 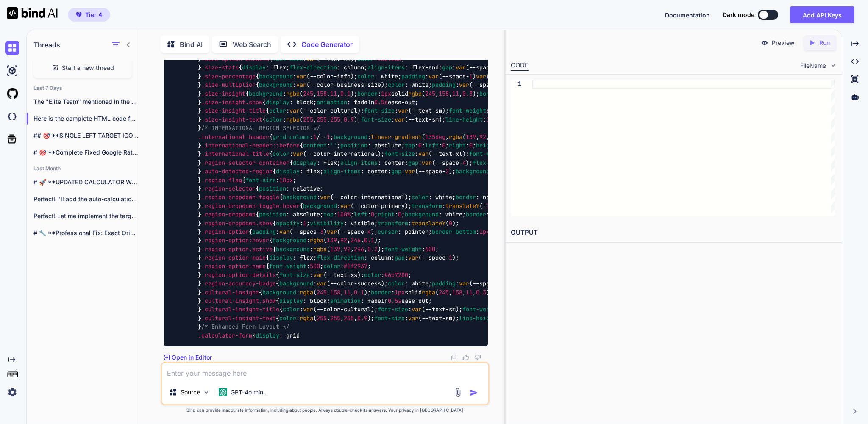 I want to click on span: flex-wrap, so click(x=488, y=163).